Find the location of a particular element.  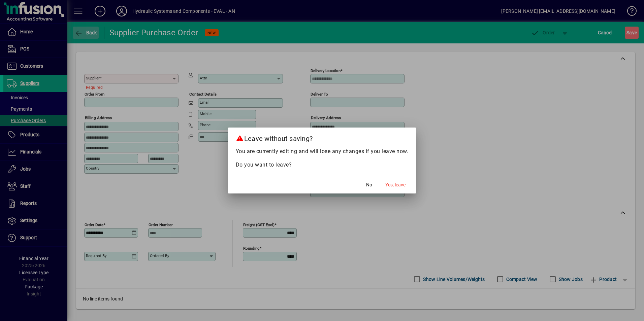

h2: Leave without saving? is located at coordinates (322, 137).